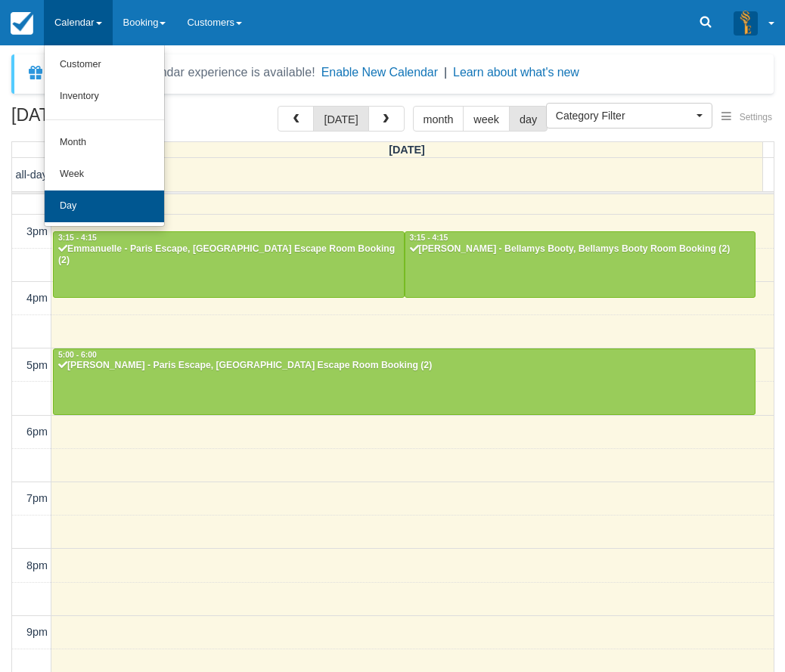 This screenshot has height=672, width=785. I want to click on button: Settings, so click(746, 117).